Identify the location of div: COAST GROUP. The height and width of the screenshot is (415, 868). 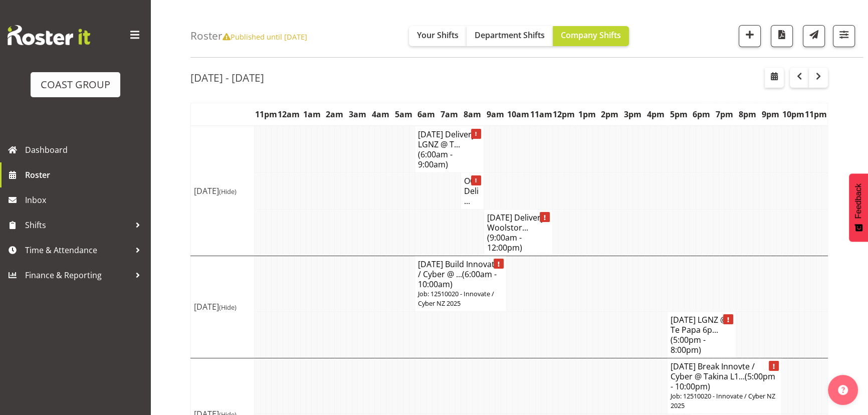
(75, 85).